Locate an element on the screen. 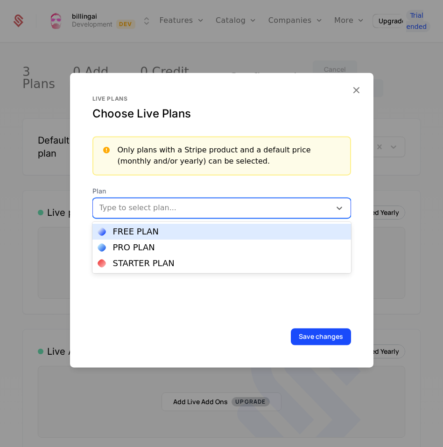 Image resolution: width=443 pixels, height=447 pixels. div: Live plans is located at coordinates (221, 99).